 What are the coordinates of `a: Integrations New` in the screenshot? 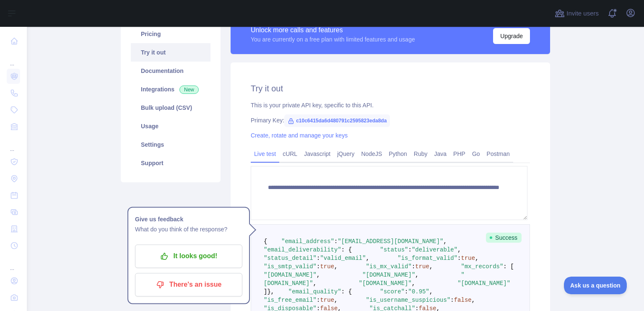 It's located at (171, 89).